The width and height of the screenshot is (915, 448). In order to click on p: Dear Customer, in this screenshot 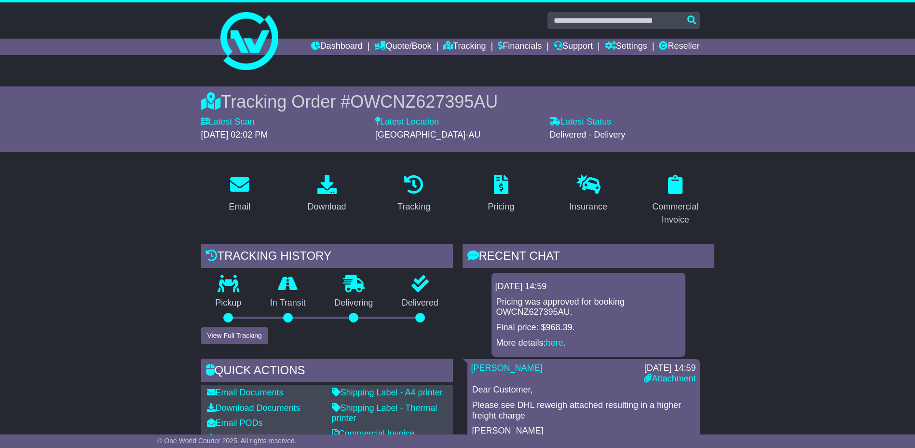, I will do `click(584, 390)`.